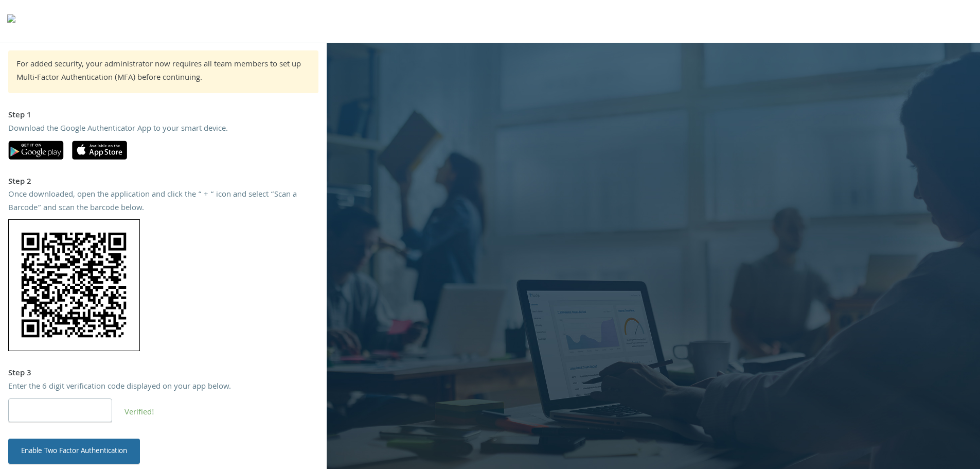 This screenshot has height=469, width=980. What do you see at coordinates (74, 451) in the screenshot?
I see `button: Enable Two Factor Authentication` at bounding box center [74, 451].